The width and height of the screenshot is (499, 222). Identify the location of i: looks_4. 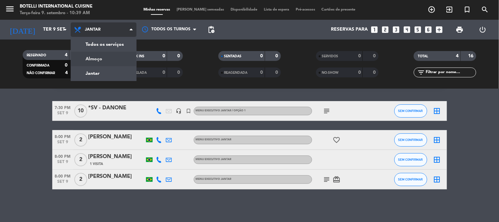
(407, 30).